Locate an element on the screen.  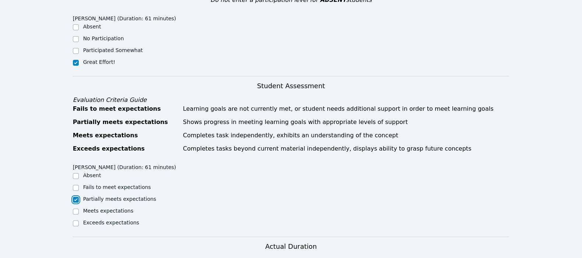
div: Fails to meet expectations is located at coordinates (126, 109).